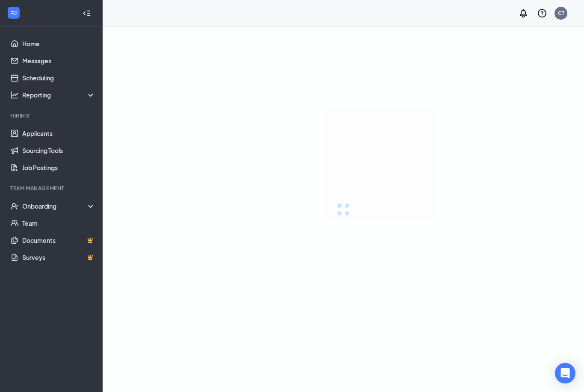  What do you see at coordinates (59, 44) in the screenshot?
I see `a: Home` at bounding box center [59, 44].